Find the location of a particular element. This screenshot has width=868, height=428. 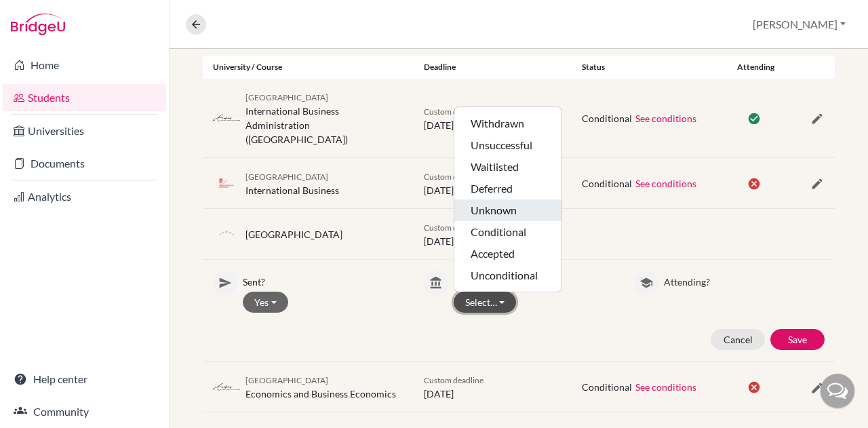

button: Conditional is located at coordinates (508, 232).